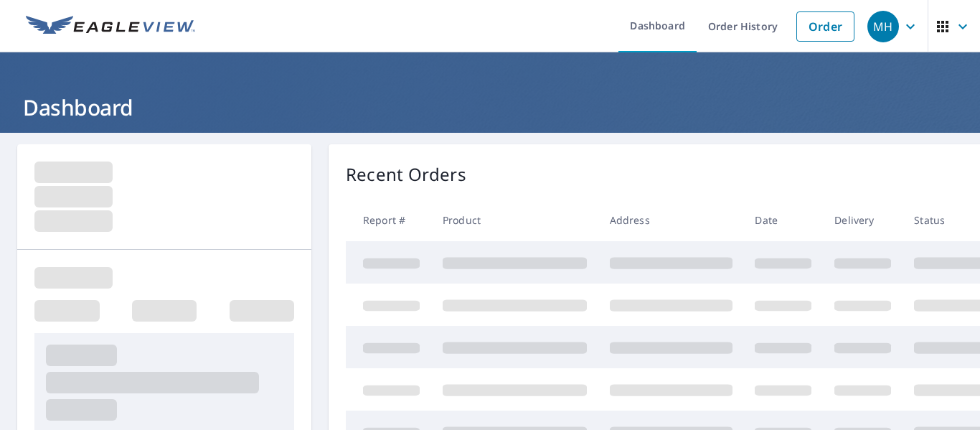  Describe the element at coordinates (863, 220) in the screenshot. I see `th: Delivery` at that location.